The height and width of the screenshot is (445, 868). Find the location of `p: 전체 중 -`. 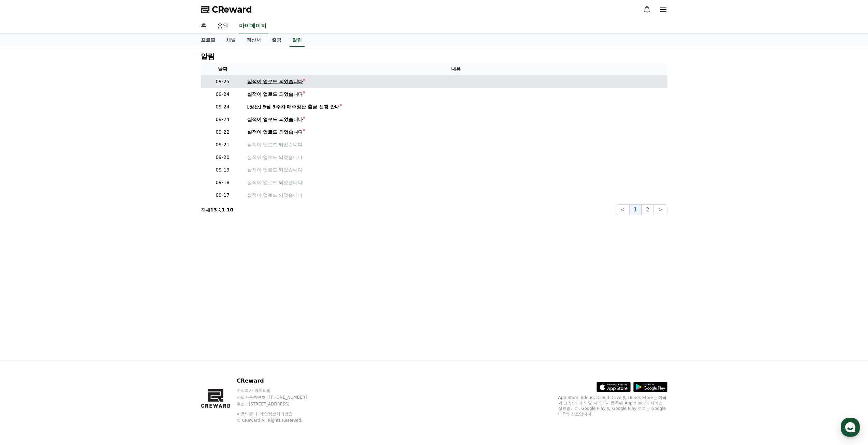

p: 전체 중 - is located at coordinates (217, 210).